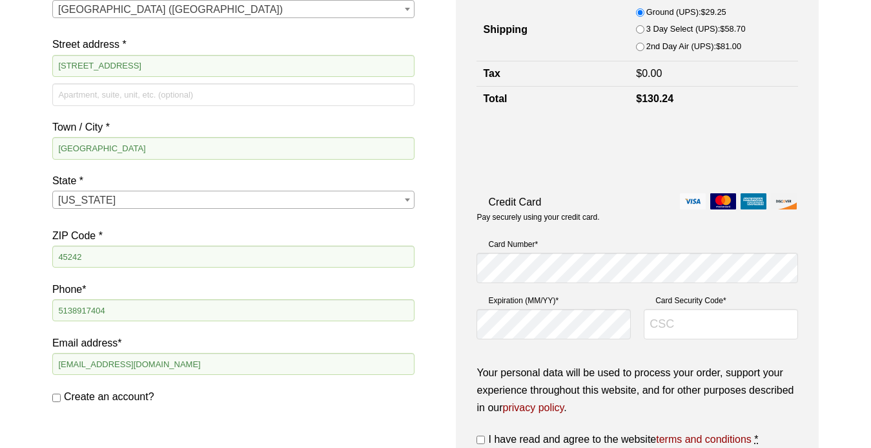  I want to click on p: Pay securely using your credit card., so click(638, 217).